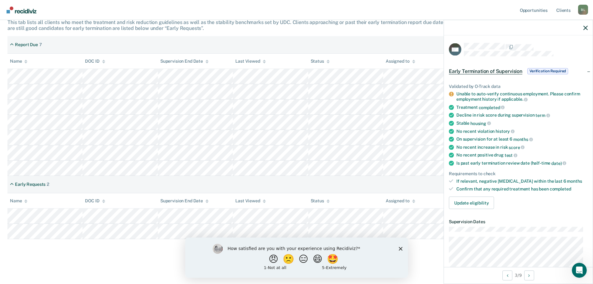  What do you see at coordinates (519, 275) in the screenshot?
I see `div: 3 / 9` at bounding box center [519, 275].